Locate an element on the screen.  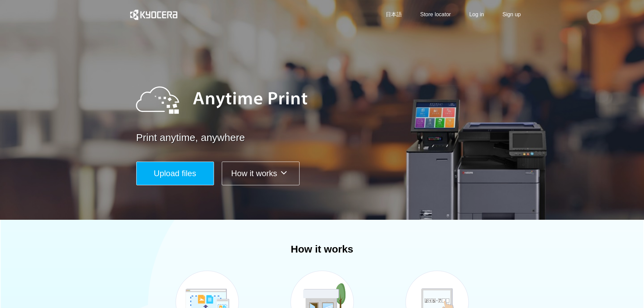
a: Print anytime, anywhere is located at coordinates (330, 138).